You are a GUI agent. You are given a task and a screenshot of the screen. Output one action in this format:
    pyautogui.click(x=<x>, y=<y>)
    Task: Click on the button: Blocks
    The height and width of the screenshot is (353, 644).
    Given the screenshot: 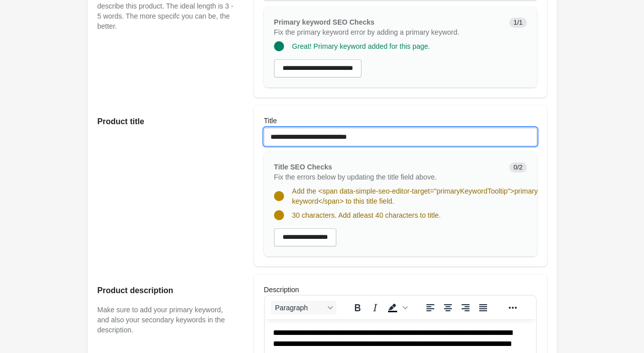 What is the action you would take?
    pyautogui.click(x=304, y=308)
    